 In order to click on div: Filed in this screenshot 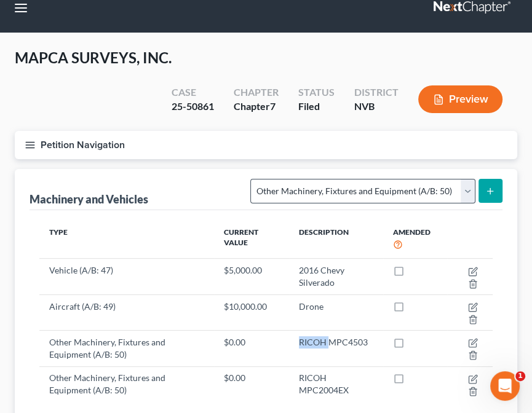, I will do `click(316, 106)`.